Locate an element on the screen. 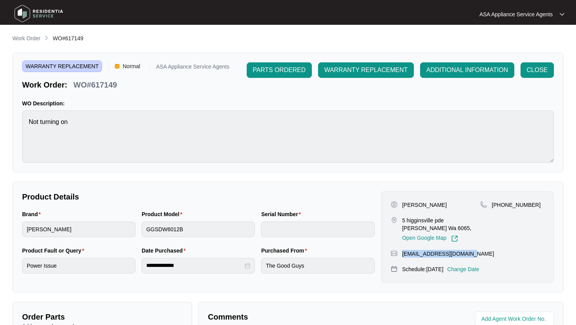 This screenshot has width=576, height=325. img: dropdown arrow is located at coordinates (562, 14).